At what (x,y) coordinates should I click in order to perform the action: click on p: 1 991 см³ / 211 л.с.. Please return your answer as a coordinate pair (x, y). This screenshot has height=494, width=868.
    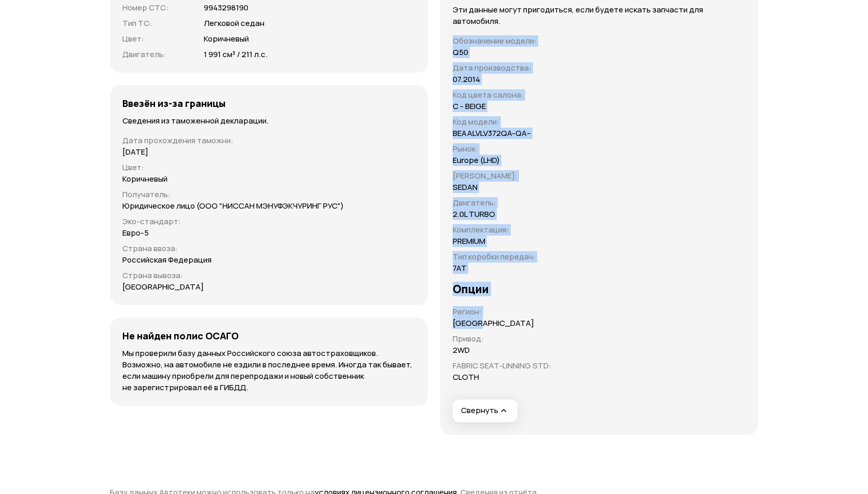
    Looking at the image, I should click on (235, 54).